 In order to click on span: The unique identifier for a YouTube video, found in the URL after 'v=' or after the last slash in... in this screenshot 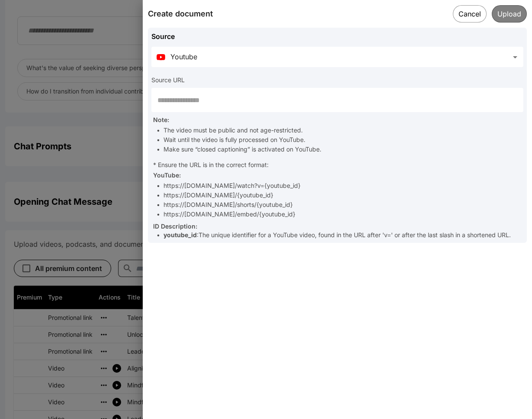, I will do `click(354, 235)`.